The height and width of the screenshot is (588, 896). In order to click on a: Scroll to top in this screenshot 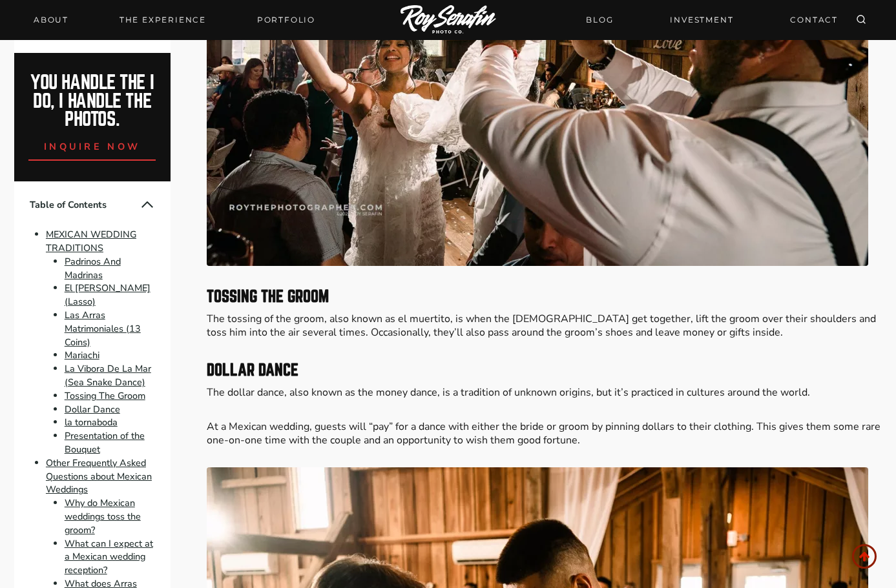, I will do `click(865, 557)`.